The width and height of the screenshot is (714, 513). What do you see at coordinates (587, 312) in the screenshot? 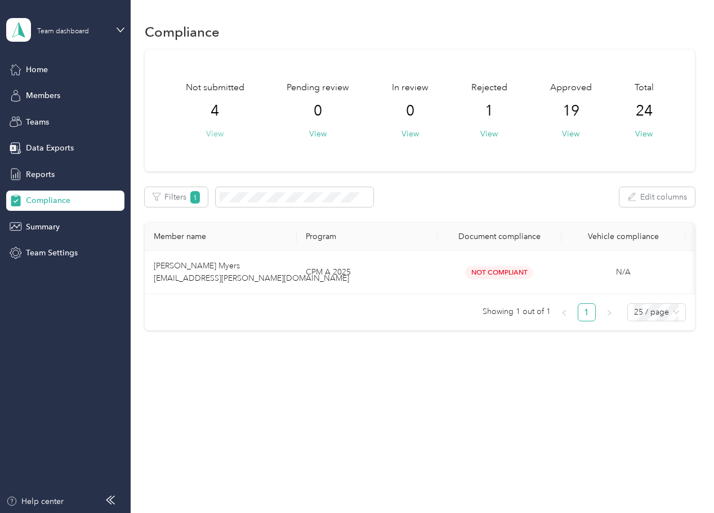
I see `a: 1` at bounding box center [587, 312].